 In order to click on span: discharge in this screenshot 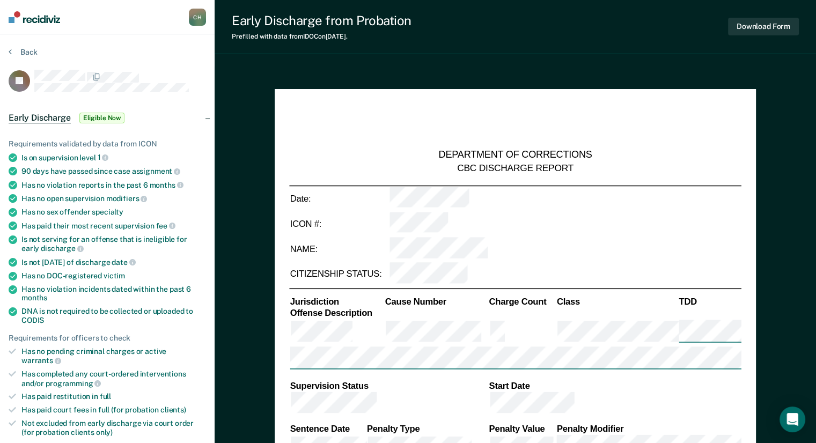, I will do `click(62, 248)`.